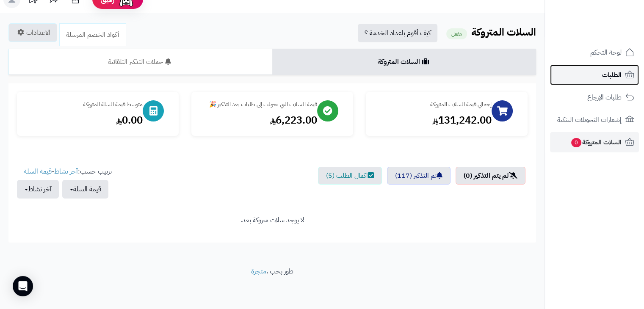  What do you see at coordinates (419, 175) in the screenshot?
I see `a: تم التذكير (117)` at bounding box center [419, 175].